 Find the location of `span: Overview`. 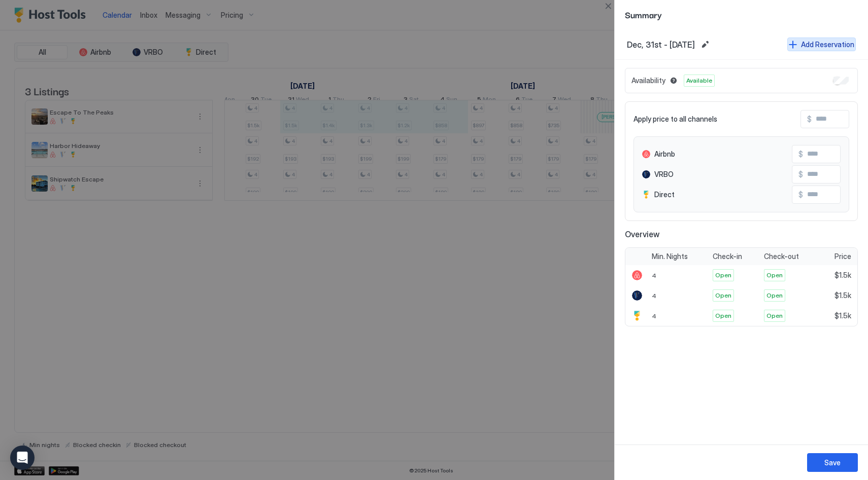

span: Overview is located at coordinates (741, 234).